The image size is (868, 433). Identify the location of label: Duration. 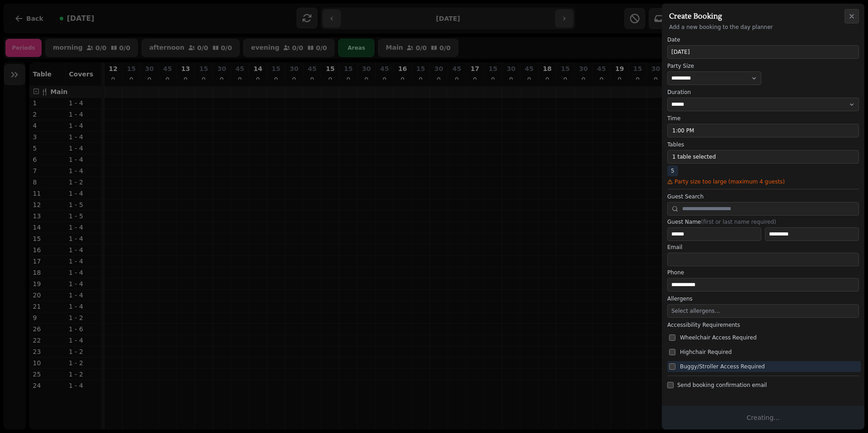
(763, 92).